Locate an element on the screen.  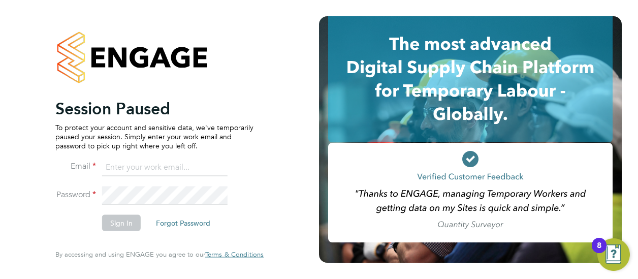
input: Enter your work email... is located at coordinates (165, 167).